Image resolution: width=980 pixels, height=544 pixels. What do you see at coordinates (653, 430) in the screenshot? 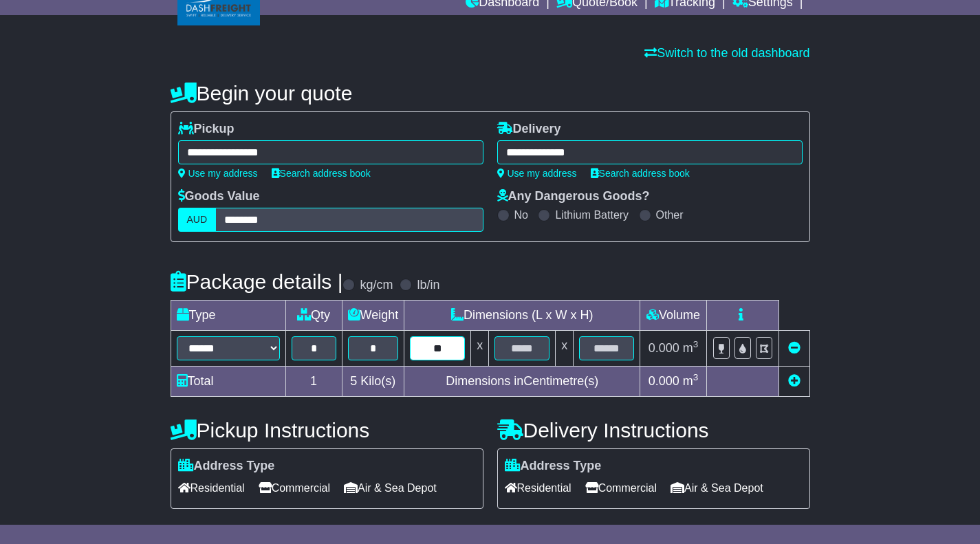
I see `h4: Delivery Instructions` at bounding box center [653, 430].